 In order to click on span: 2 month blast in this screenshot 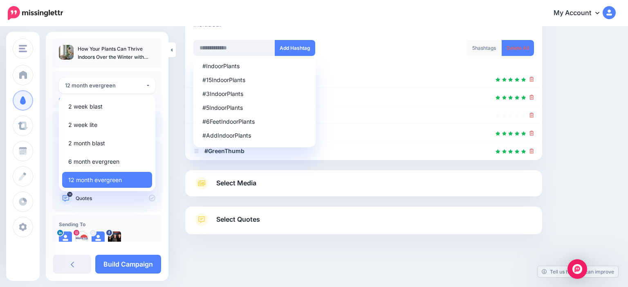, I will do `click(87, 143)`.